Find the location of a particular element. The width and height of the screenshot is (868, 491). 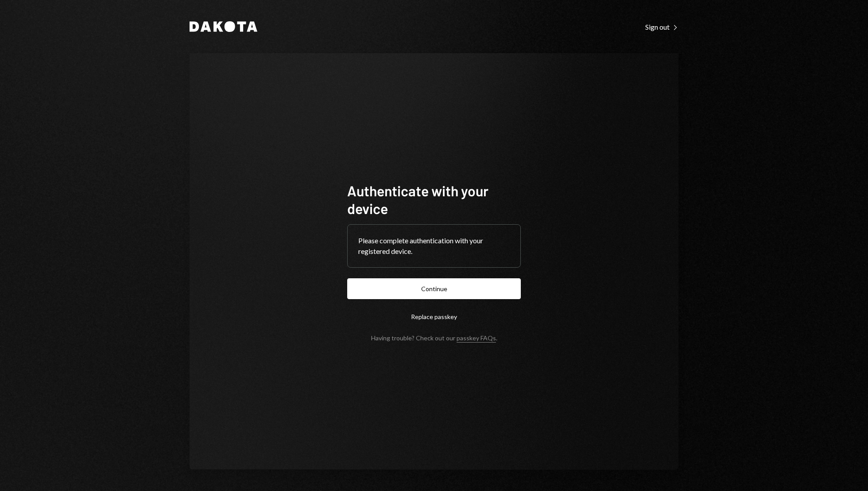

div: Please complete authentication with your registered device. is located at coordinates (434, 246).